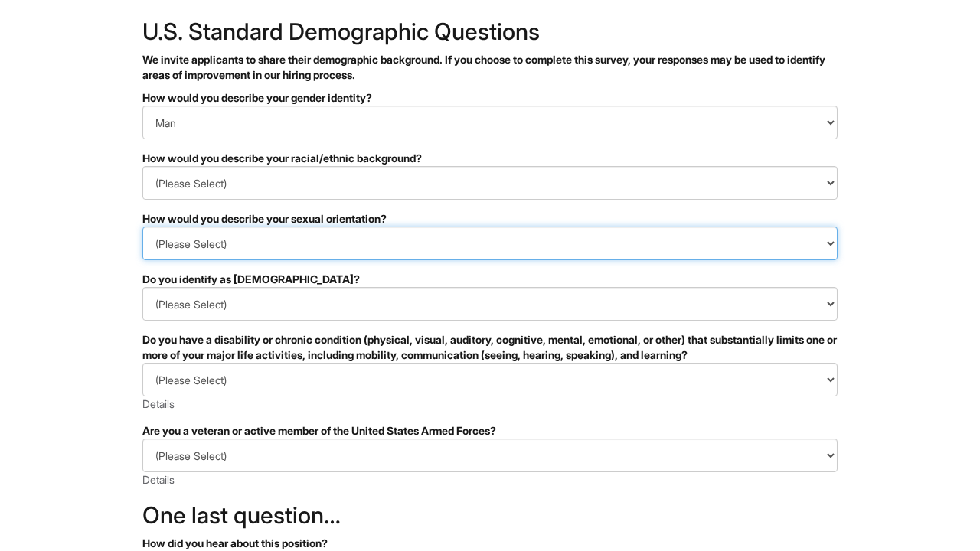 The width and height of the screenshot is (980, 551). Describe the element at coordinates (490, 122) in the screenshot. I see `select: How would you describe your gender identity?` at that location.